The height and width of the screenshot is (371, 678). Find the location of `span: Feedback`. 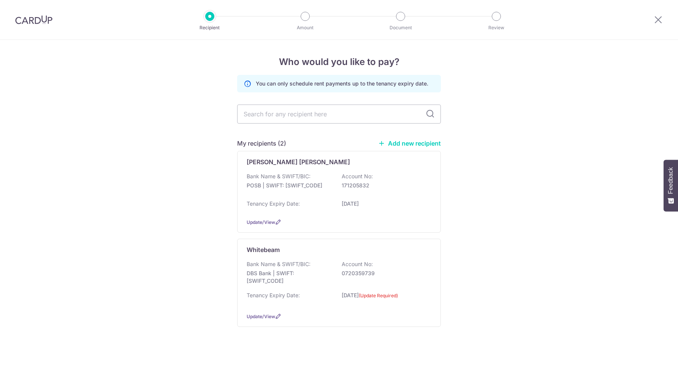

span: Feedback is located at coordinates (671, 181).